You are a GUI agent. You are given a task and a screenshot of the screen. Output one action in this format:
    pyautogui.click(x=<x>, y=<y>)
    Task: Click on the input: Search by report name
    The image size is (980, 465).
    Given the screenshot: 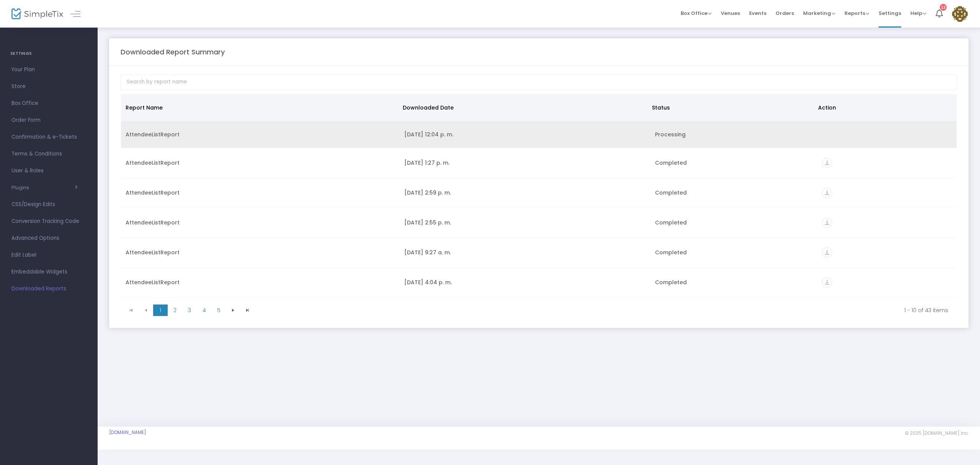 What is the action you would take?
    pyautogui.click(x=539, y=82)
    